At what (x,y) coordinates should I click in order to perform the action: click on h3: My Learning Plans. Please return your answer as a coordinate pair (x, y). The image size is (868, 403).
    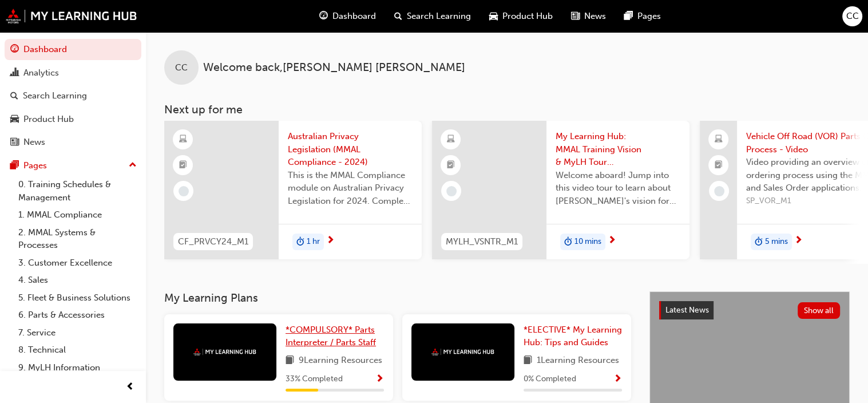
    Looking at the image, I should click on (398, 298).